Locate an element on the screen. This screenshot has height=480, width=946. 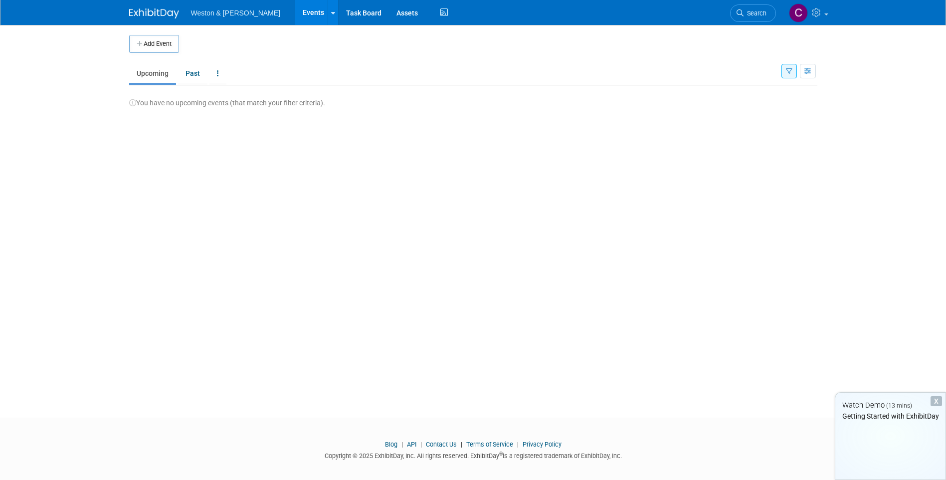
span: (13 mins) is located at coordinates (899, 405).